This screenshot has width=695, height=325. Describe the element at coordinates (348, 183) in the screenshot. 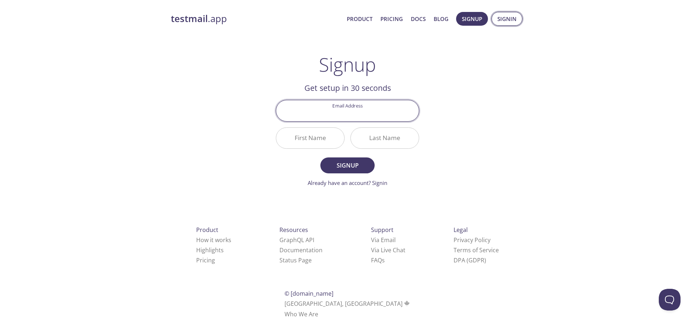

I see `a: Already have an account? Signin` at that location.